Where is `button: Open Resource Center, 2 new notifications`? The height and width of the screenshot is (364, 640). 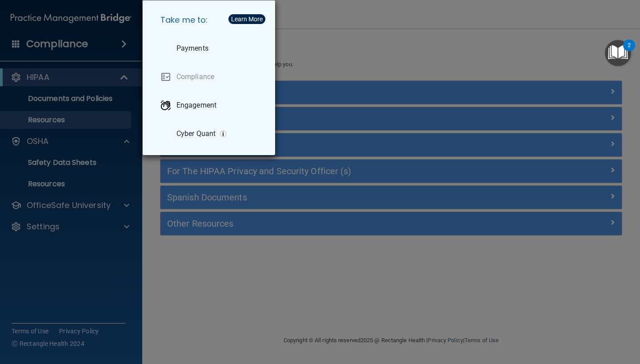
button: Open Resource Center, 2 new notifications is located at coordinates (618, 53).